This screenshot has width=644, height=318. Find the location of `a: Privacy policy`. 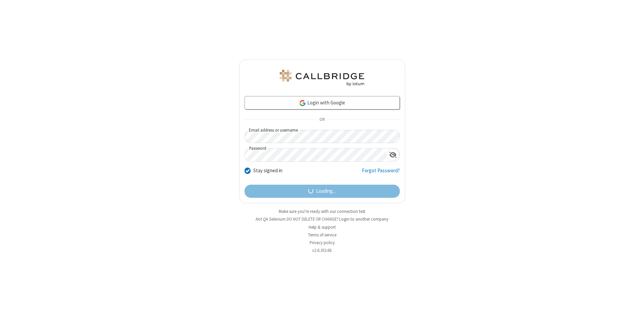

a: Privacy policy is located at coordinates (322, 242).